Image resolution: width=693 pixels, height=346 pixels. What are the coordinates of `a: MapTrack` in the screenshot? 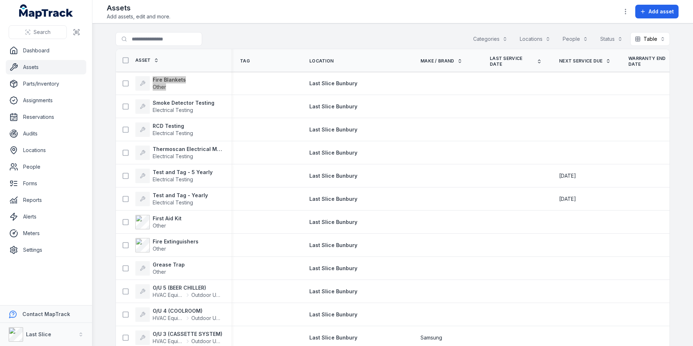 It's located at (46, 12).